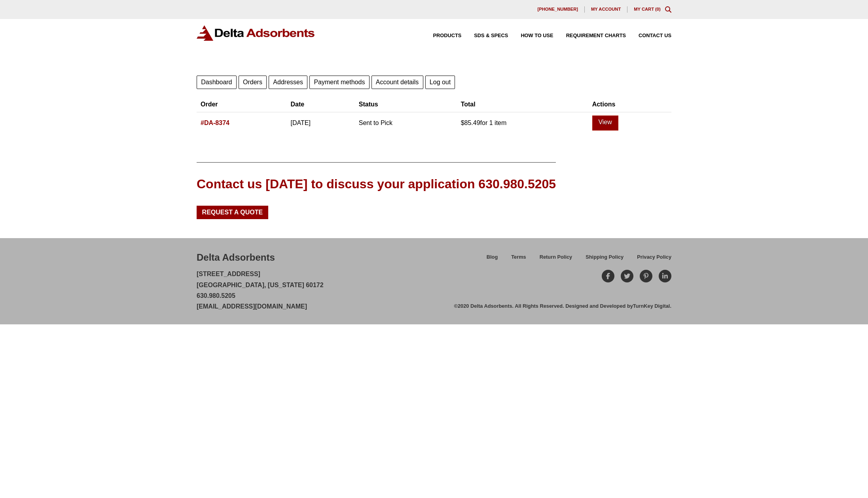  What do you see at coordinates (233, 212) in the screenshot?
I see `span: Request a Quote` at bounding box center [233, 212].